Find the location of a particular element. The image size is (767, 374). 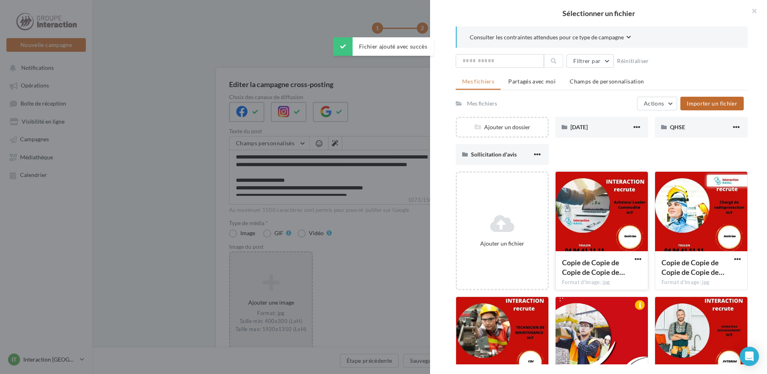

span: Partagés avec moi is located at coordinates (532, 81).